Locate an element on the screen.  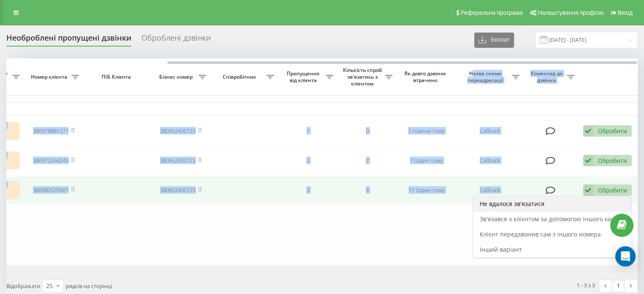
span: Реферальна програма is located at coordinates (491, 12).